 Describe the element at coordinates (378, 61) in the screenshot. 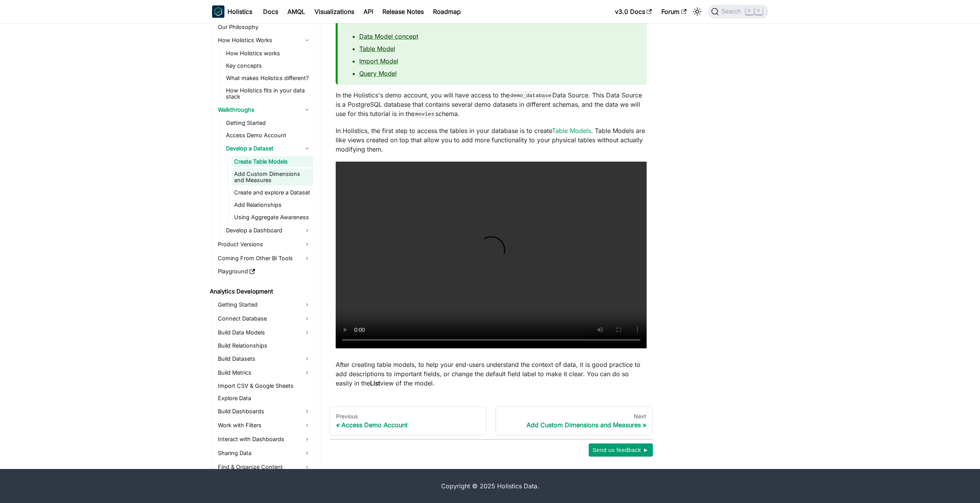

I see `a: Import Model` at that location.